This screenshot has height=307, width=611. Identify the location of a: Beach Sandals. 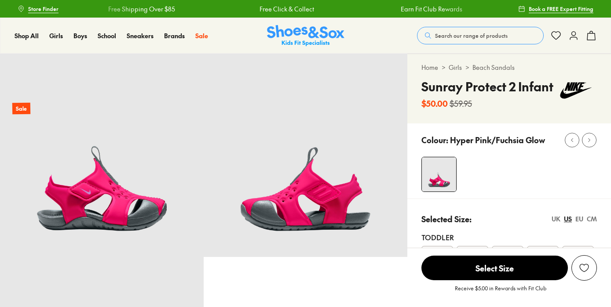
(494, 67).